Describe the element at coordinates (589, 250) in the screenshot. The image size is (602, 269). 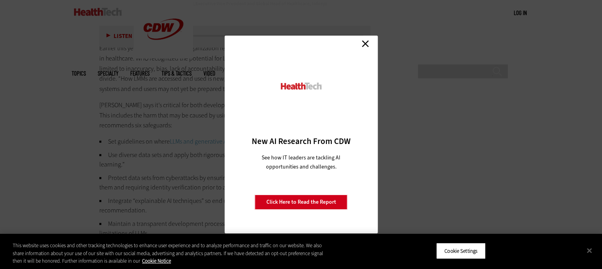
I see `button: Close` at that location.